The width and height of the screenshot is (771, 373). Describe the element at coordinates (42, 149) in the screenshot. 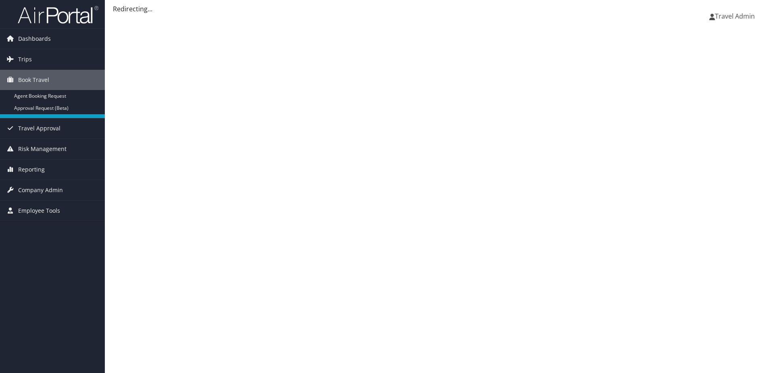

I see `span: Risk Management` at that location.